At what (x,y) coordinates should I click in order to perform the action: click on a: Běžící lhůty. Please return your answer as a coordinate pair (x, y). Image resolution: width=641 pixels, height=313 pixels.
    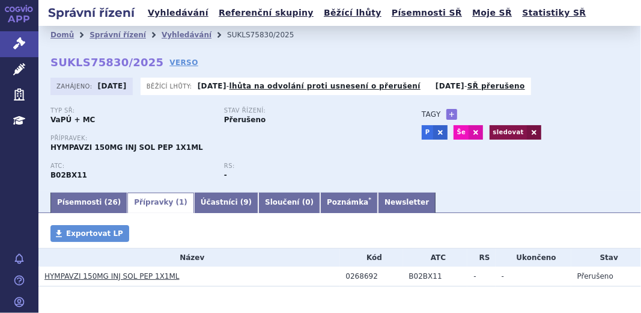
    Looking at the image, I should click on (353, 13).